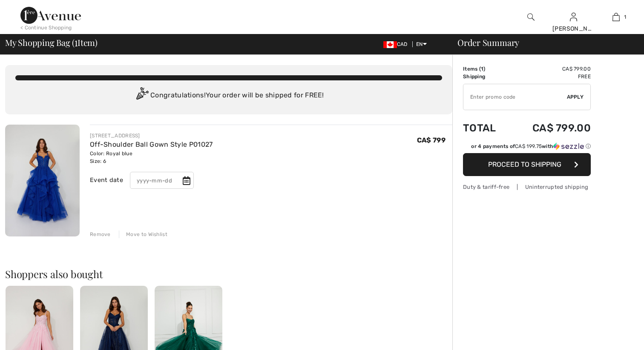 The image size is (644, 350). Describe the element at coordinates (397, 44) in the screenshot. I see `span: CAD` at that location.